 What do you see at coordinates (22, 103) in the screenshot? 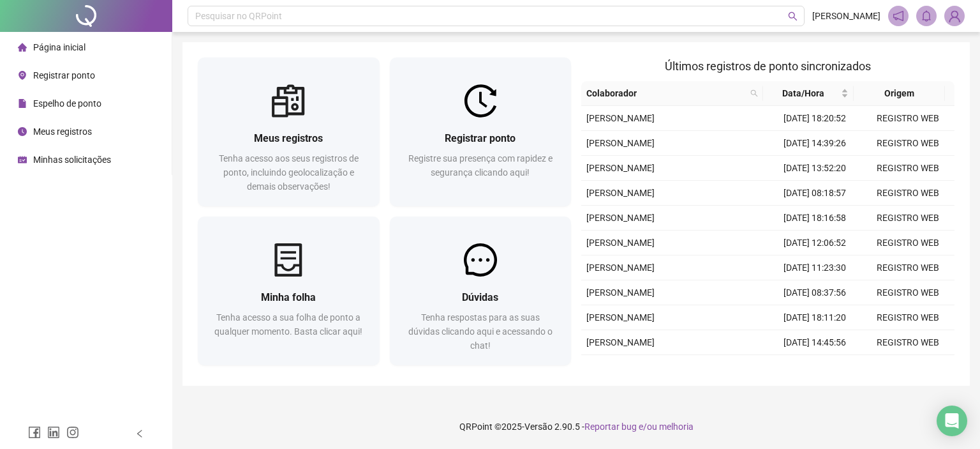
I see `span: file` at bounding box center [22, 103].